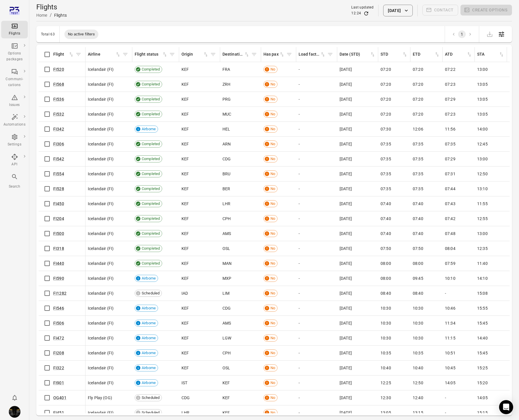  I want to click on a: FI536, so click(59, 99).